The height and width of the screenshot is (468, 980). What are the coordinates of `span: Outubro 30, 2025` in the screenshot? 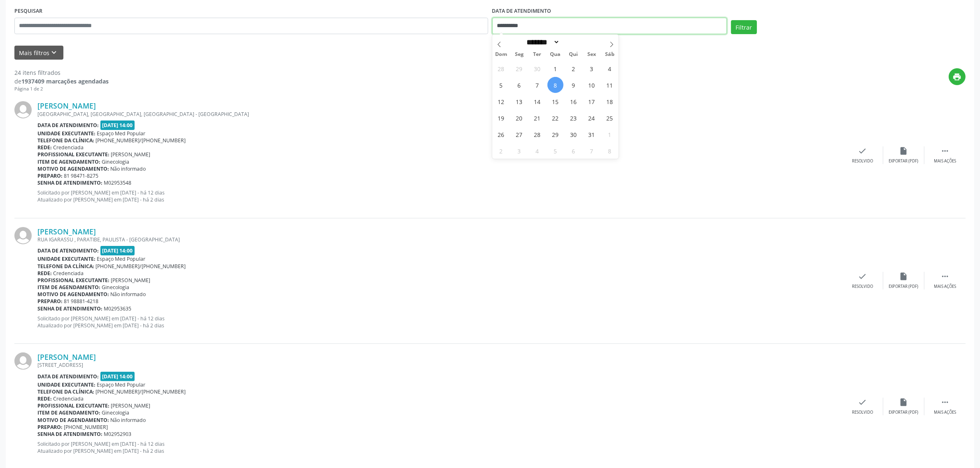 It's located at (573, 134).